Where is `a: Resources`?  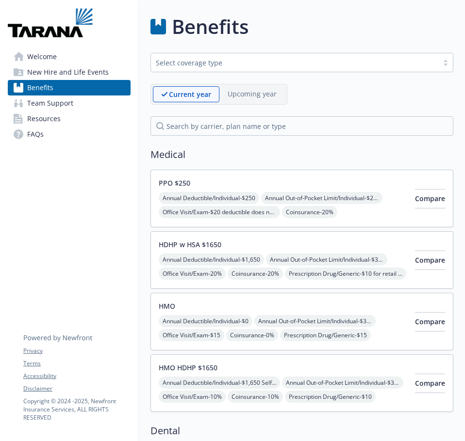 a: Resources is located at coordinates (69, 119).